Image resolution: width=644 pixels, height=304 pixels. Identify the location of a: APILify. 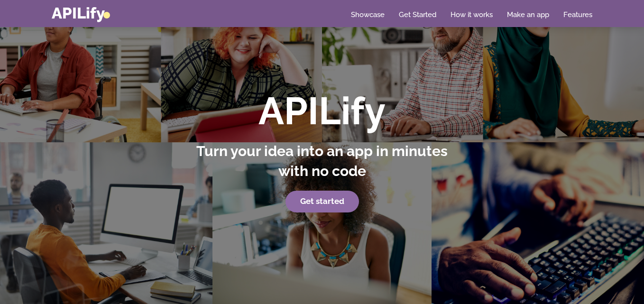
(81, 12).